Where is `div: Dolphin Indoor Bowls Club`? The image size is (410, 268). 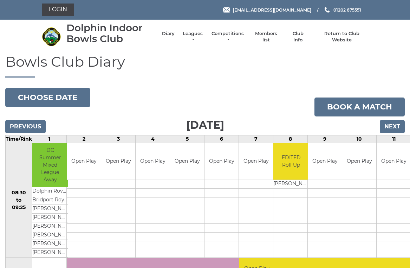 div: Dolphin Indoor Bowls Club is located at coordinates (111, 33).